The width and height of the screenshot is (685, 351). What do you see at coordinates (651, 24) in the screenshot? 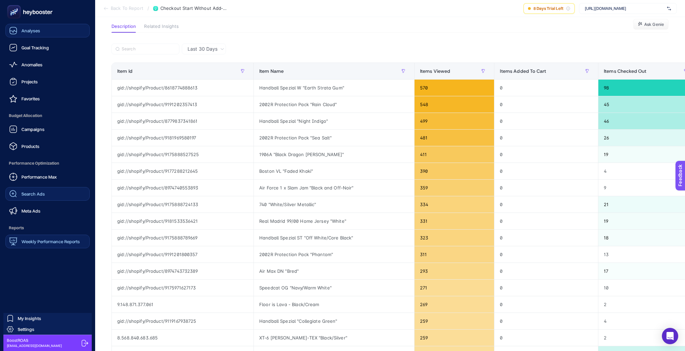
I see `button: Ask Genie` at bounding box center [651, 24].